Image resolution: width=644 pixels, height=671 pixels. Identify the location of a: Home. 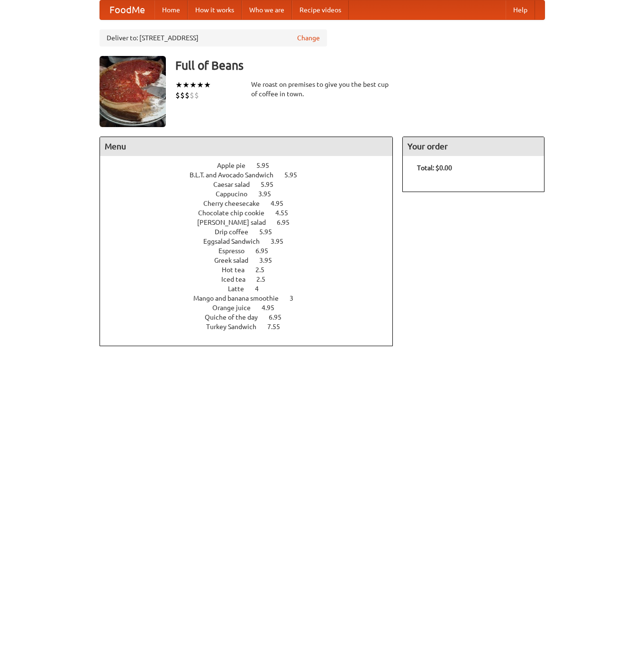
(171, 10).